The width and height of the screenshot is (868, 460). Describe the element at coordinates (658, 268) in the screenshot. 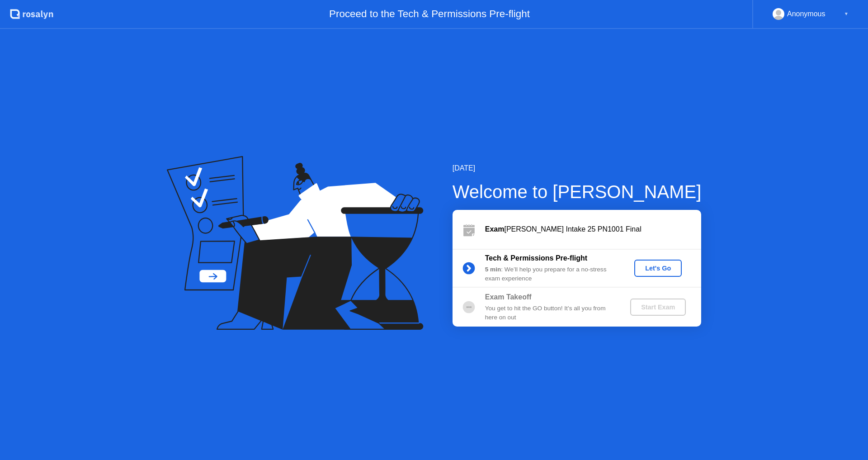

I see `div: Let's Go` at that location.